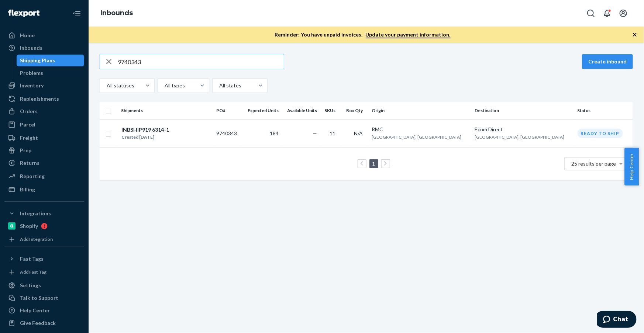 Image resolution: width=644 pixels, height=333 pixels. What do you see at coordinates (420, 111) in the screenshot?
I see `th: Origin` at bounding box center [420, 111].